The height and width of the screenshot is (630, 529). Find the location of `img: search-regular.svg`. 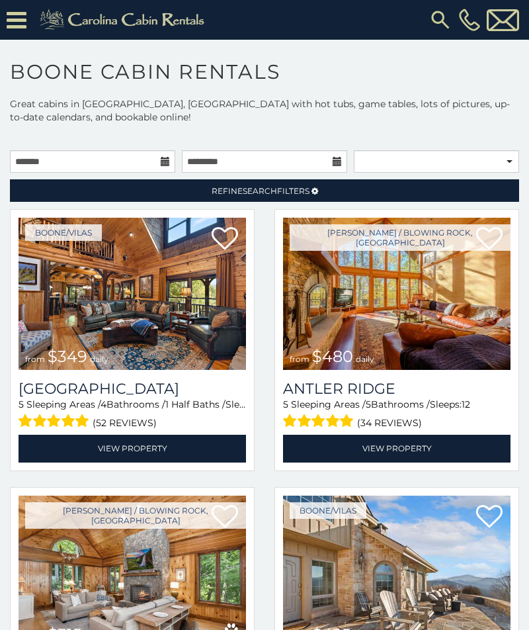

img: search-regular.svg is located at coordinates (440, 20).